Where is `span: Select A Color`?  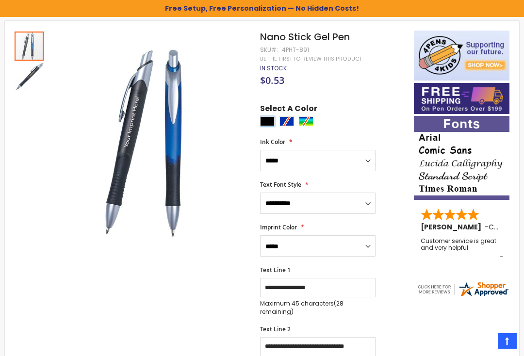 span: Select A Color is located at coordinates (289, 110).